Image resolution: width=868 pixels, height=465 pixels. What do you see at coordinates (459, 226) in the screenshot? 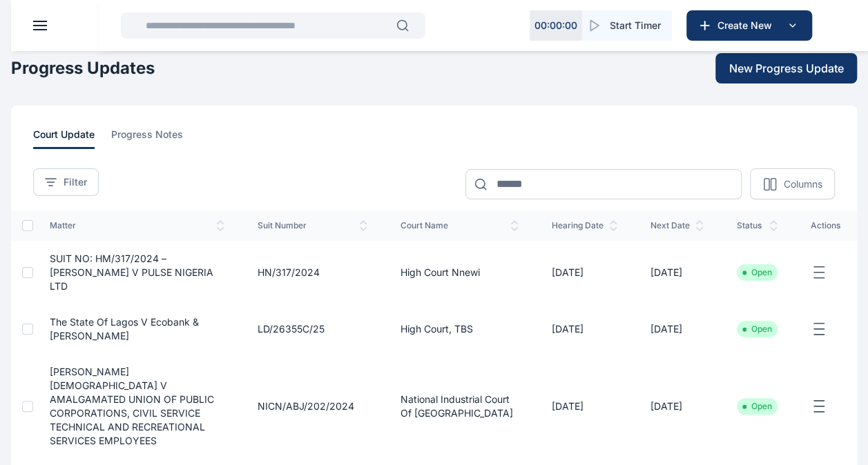
I see `span: court name` at bounding box center [459, 226].